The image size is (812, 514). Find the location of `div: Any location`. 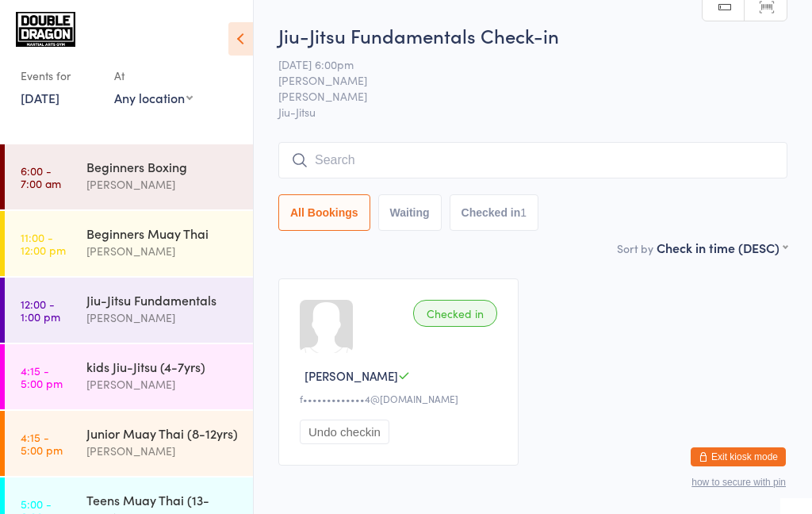

div: Any location is located at coordinates (153, 97).